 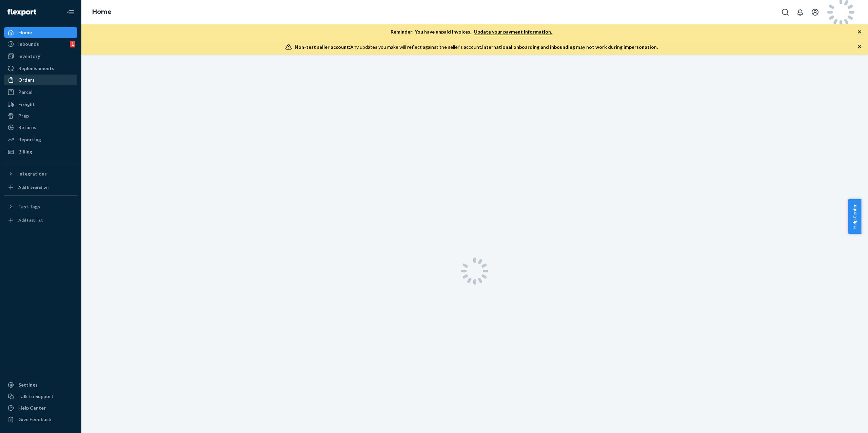 I want to click on a: Inventory, so click(x=40, y=56).